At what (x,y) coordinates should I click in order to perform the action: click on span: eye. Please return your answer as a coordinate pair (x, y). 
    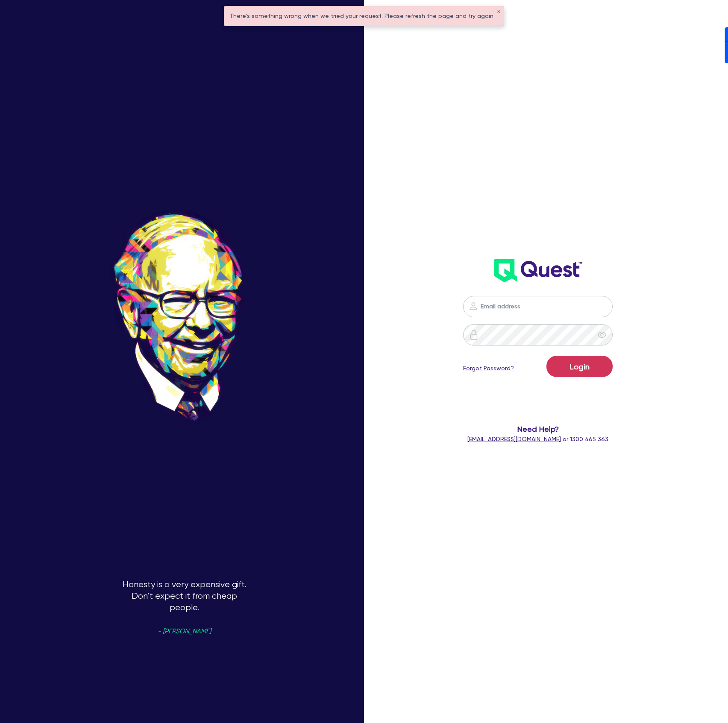
    Looking at the image, I should click on (602, 335).